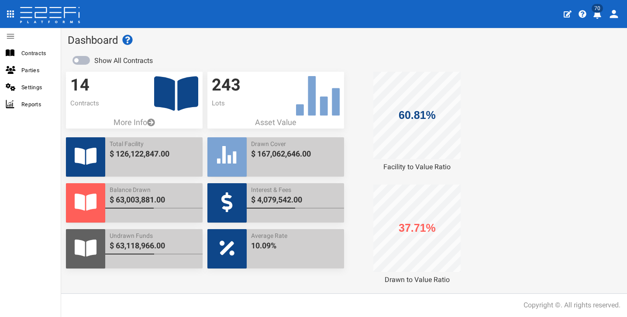 The width and height of the screenshot is (627, 317). I want to click on p: More Info, so click(134, 122).